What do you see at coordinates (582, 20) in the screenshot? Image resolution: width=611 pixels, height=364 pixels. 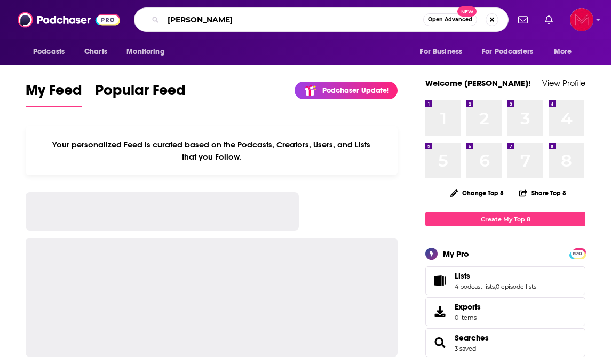 I see `span: Logged in as Pamelamcclure` at bounding box center [582, 20].